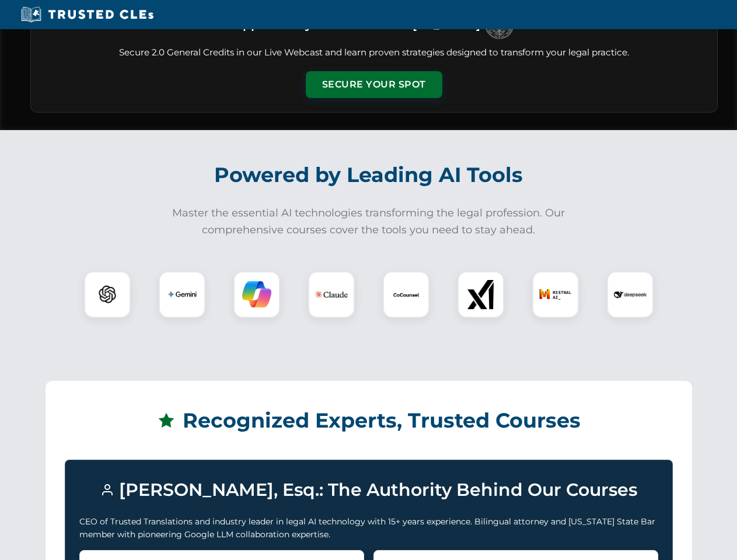 The image size is (737, 560). What do you see at coordinates (556, 295) in the screenshot?
I see `div: Mistral AI` at bounding box center [556, 295].